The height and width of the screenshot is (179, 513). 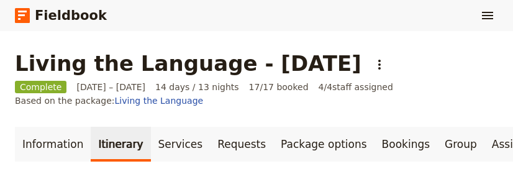 What do you see at coordinates (40, 87) in the screenshot?
I see `span: Complete` at bounding box center [40, 87].